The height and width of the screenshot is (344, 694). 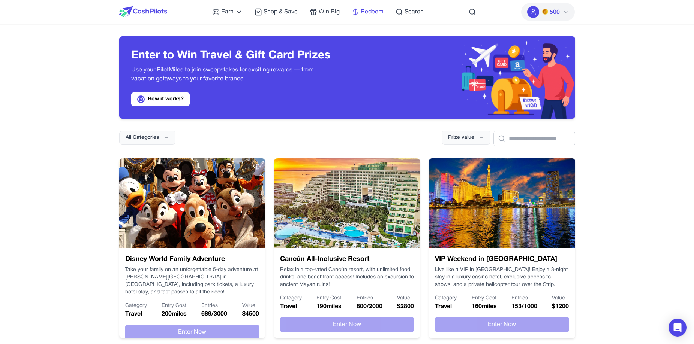 I want to click on div: Open Intercom Messenger, so click(x=677, y=328).